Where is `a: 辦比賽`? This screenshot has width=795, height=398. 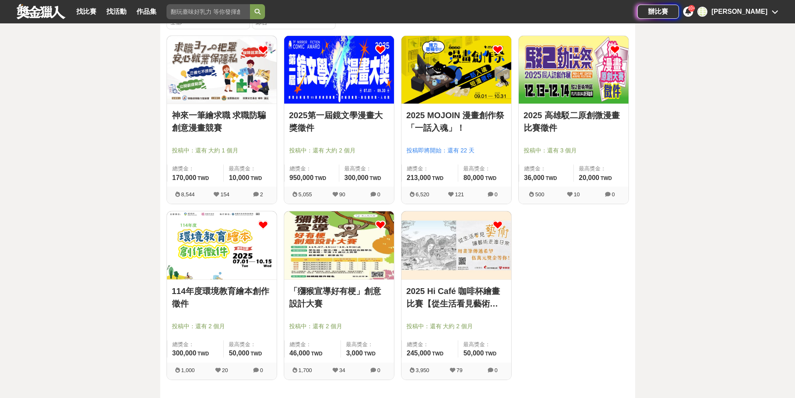 a: 辦比賽 is located at coordinates (658, 12).